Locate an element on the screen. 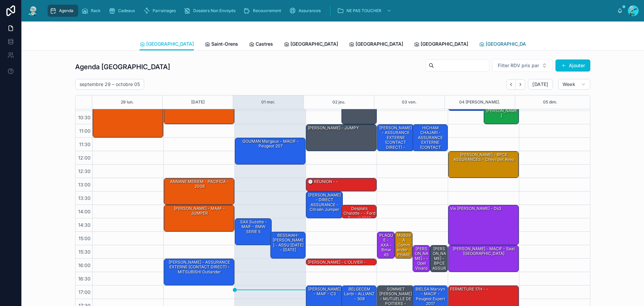 Image resolution: width=644 pixels, height=306 pixels. button: 01 mer. is located at coordinates (268, 102).